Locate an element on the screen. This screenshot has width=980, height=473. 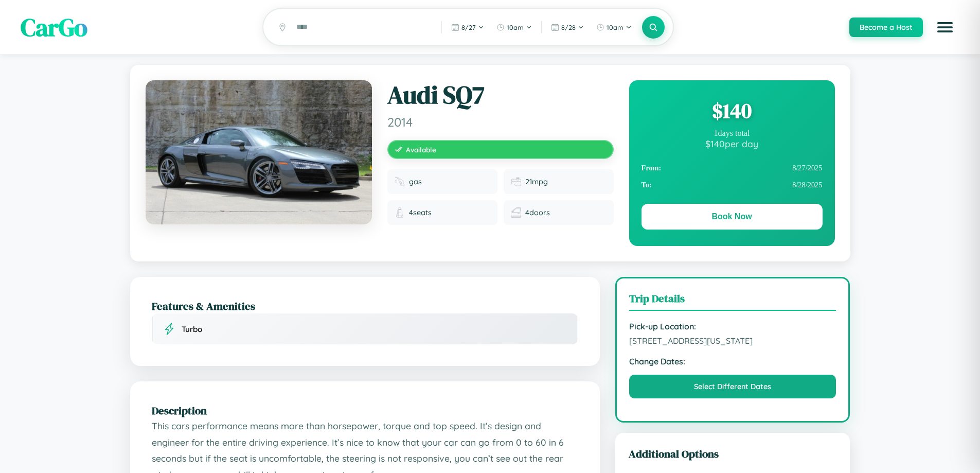
button: Select Different Dates is located at coordinates (733, 387).